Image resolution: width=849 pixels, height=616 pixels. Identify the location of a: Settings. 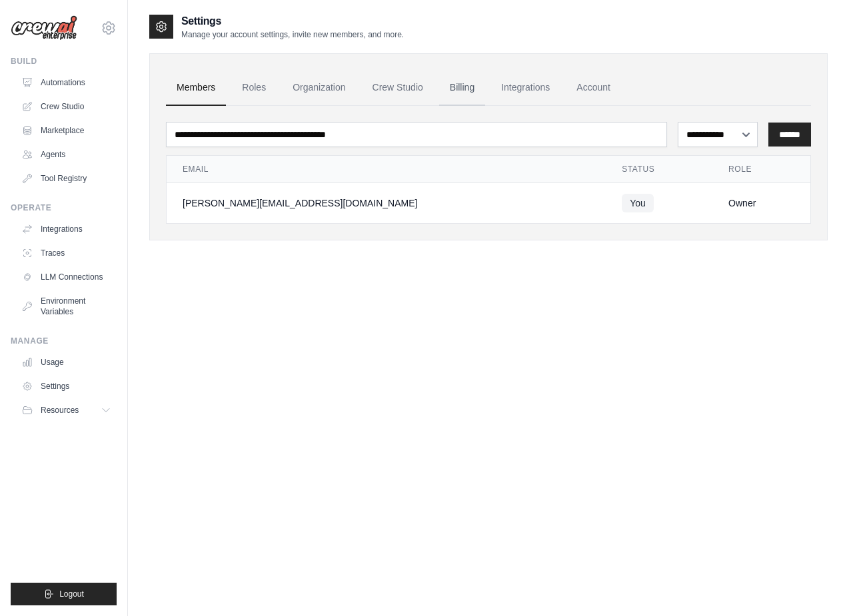
(66, 386).